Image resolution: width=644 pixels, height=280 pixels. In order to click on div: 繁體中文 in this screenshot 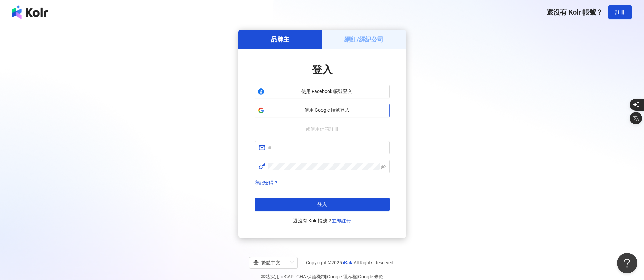, I will do `click(271, 263)`.